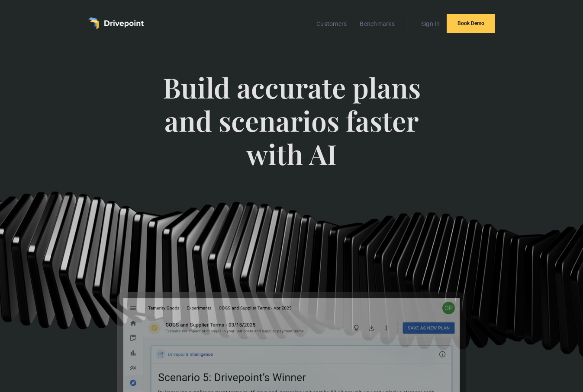 The image size is (583, 392). What do you see at coordinates (377, 24) in the screenshot?
I see `a: Benchmarks` at bounding box center [377, 24].